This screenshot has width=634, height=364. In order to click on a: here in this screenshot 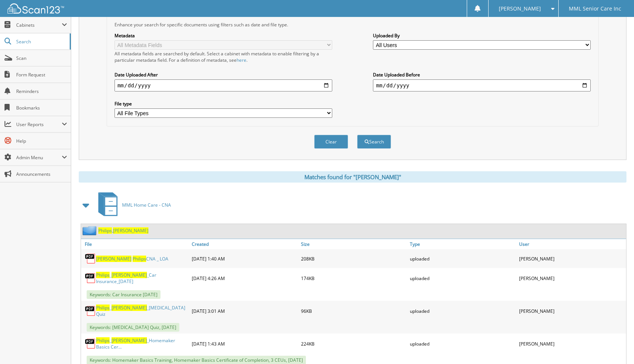, I will do `click(242, 60)`.